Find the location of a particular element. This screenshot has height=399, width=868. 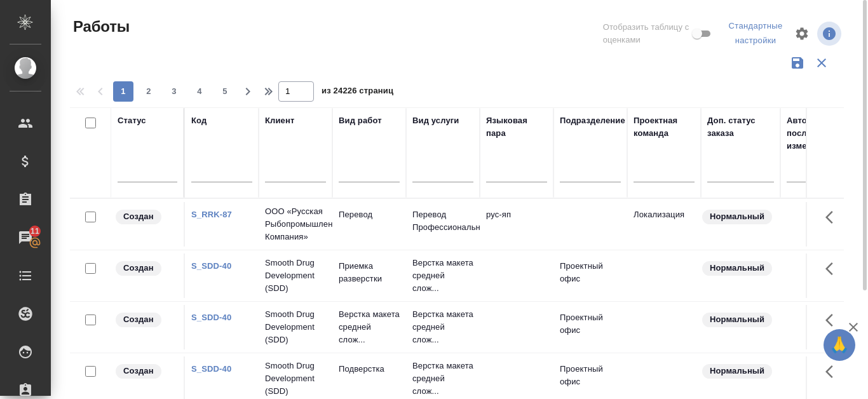

span: Отобразить таблицу с оценками is located at coordinates (646, 33).